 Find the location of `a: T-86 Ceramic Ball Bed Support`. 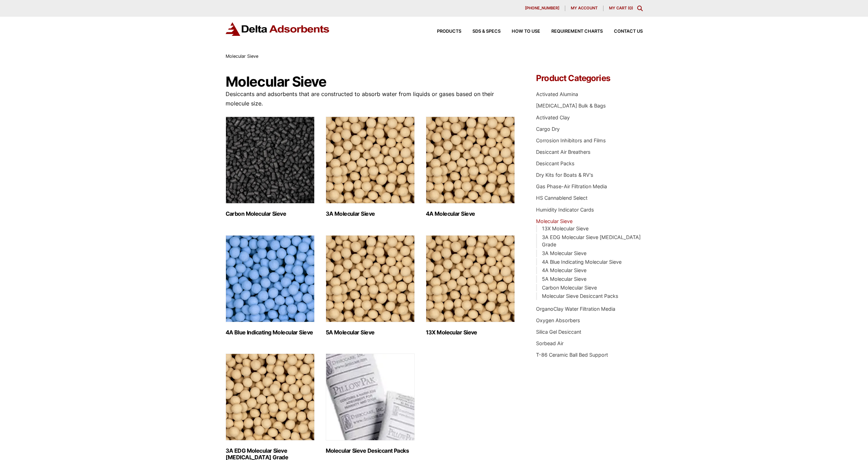

a: T-86 Ceramic Ball Bed Support is located at coordinates (572, 355).